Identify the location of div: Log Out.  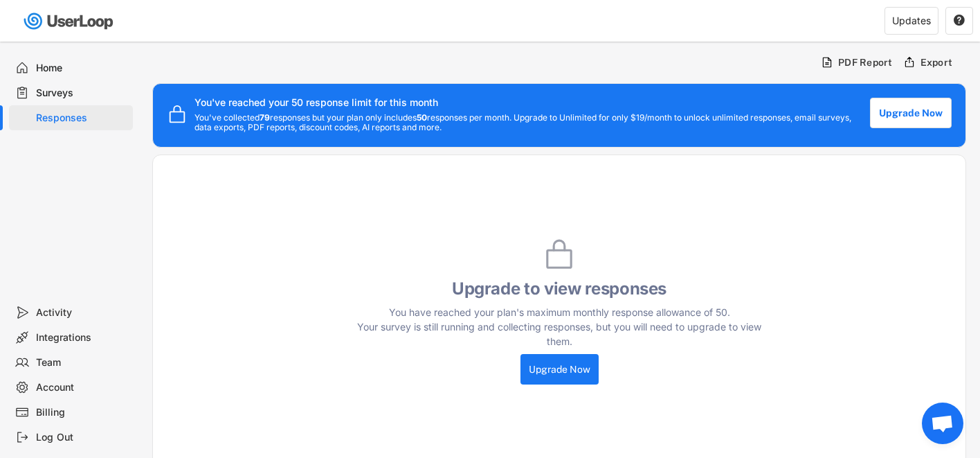
(82, 437).